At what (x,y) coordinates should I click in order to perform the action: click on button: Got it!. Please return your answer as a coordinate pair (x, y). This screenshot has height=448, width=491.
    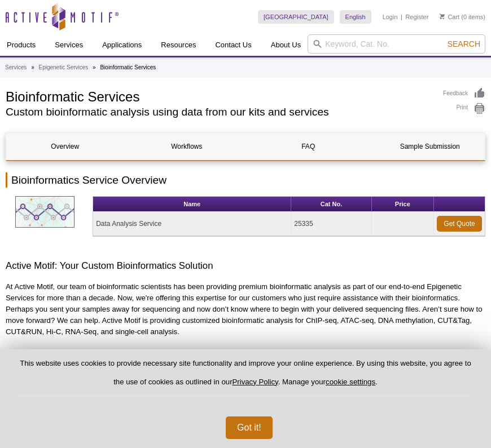
    Looking at the image, I should click on (249, 428).